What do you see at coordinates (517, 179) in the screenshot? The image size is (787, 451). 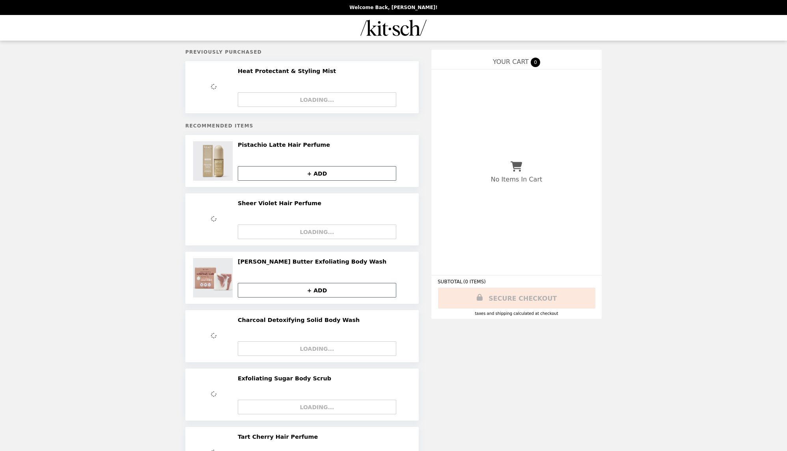 I see `p: No Items In Cart` at bounding box center [517, 179].